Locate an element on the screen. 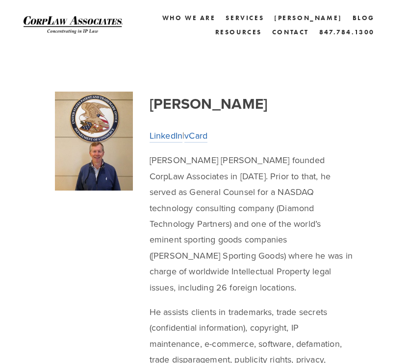  a: Services is located at coordinates (245, 18).